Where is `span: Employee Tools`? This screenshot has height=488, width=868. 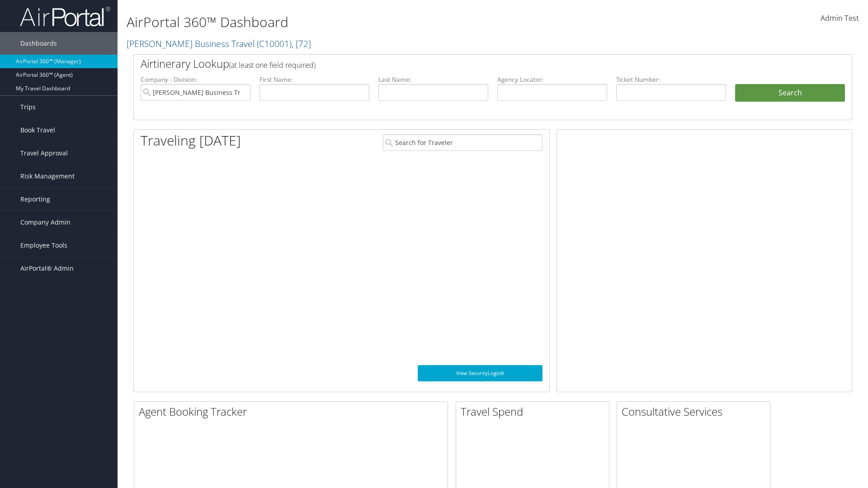 span: Employee Tools is located at coordinates (44, 245).